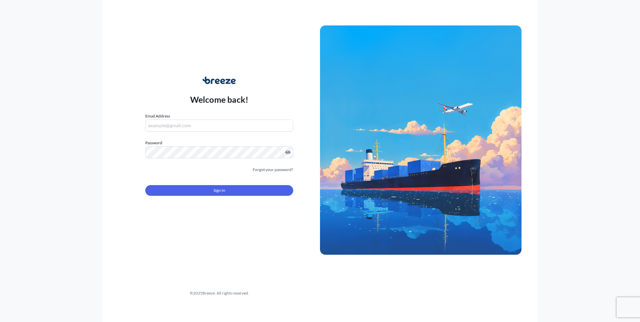  What do you see at coordinates (288, 152) in the screenshot?
I see `button: Show password` at bounding box center [288, 152].